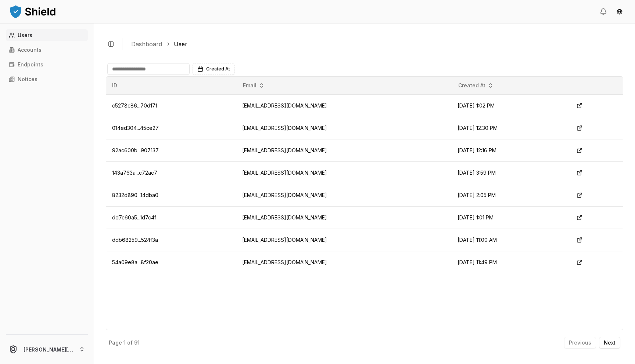 The width and height of the screenshot is (635, 364). What do you see at coordinates (171, 86) in the screenshot?
I see `th: ID` at bounding box center [171, 86].